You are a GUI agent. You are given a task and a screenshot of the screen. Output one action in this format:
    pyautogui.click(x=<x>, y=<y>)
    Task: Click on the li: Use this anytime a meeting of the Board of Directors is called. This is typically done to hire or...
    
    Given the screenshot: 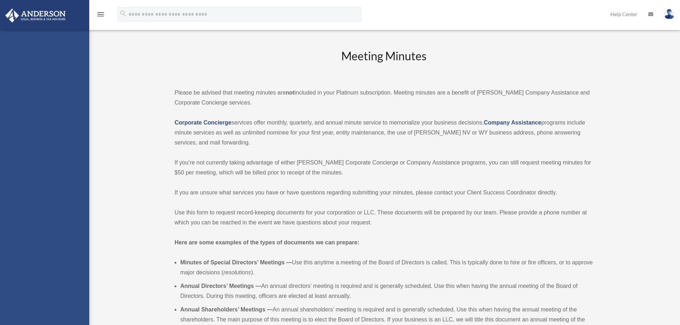 What is the action you would take?
    pyautogui.click(x=387, y=268)
    